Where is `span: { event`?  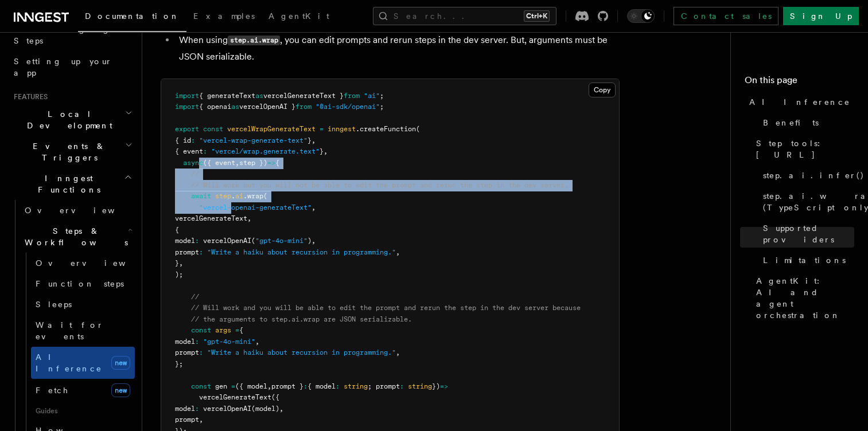 span: { event is located at coordinates (188, 151).